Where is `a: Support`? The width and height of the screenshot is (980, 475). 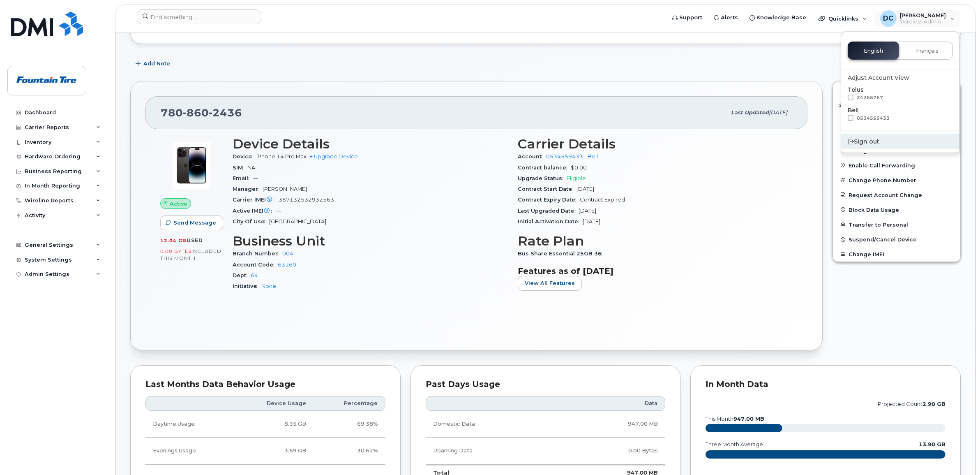
a: Support is located at coordinates (687, 18).